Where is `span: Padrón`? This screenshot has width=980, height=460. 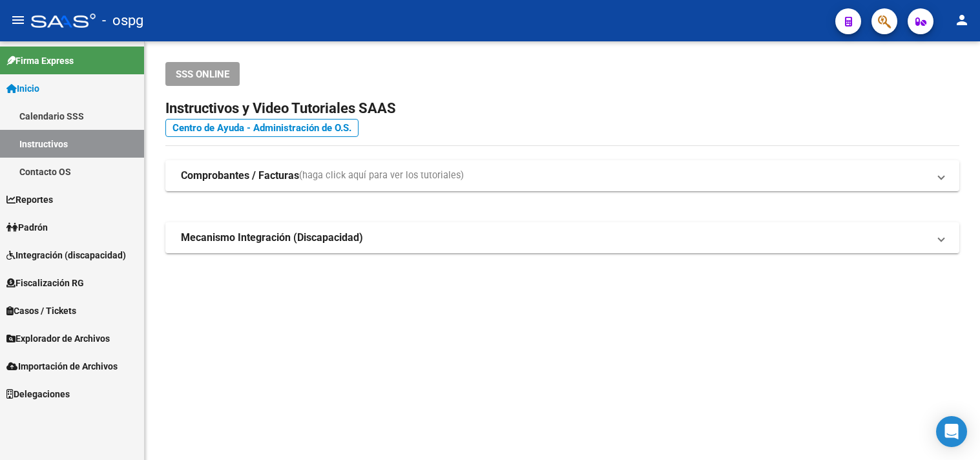
span: Padrón is located at coordinates (27, 227).